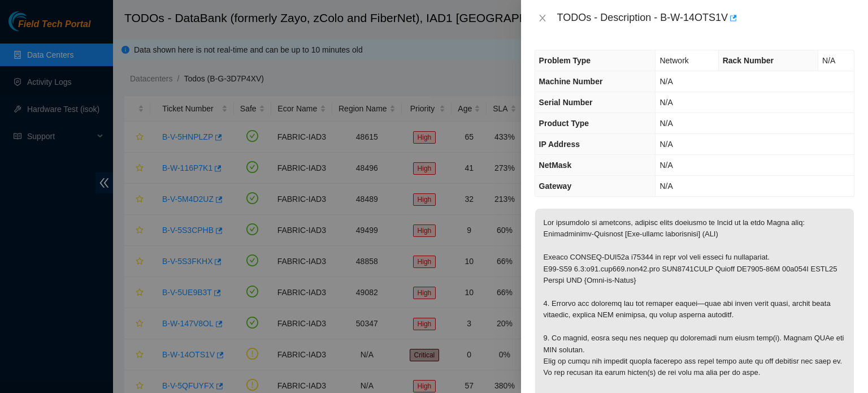 This screenshot has height=393, width=868. I want to click on span: Network, so click(674, 60).